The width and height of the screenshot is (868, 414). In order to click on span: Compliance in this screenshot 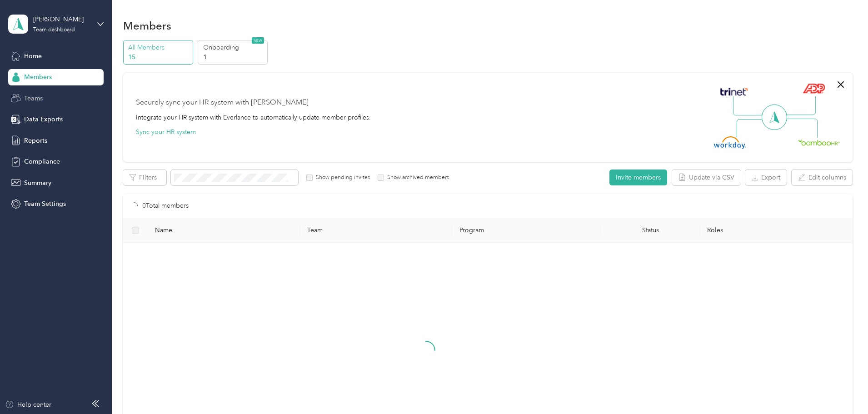, I will do `click(42, 161)`.